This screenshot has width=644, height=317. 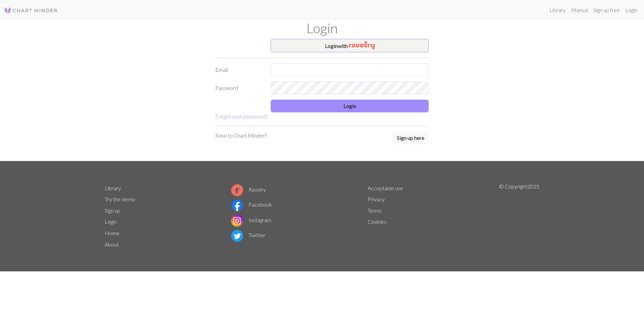 I want to click on h1: Login, so click(x=322, y=28).